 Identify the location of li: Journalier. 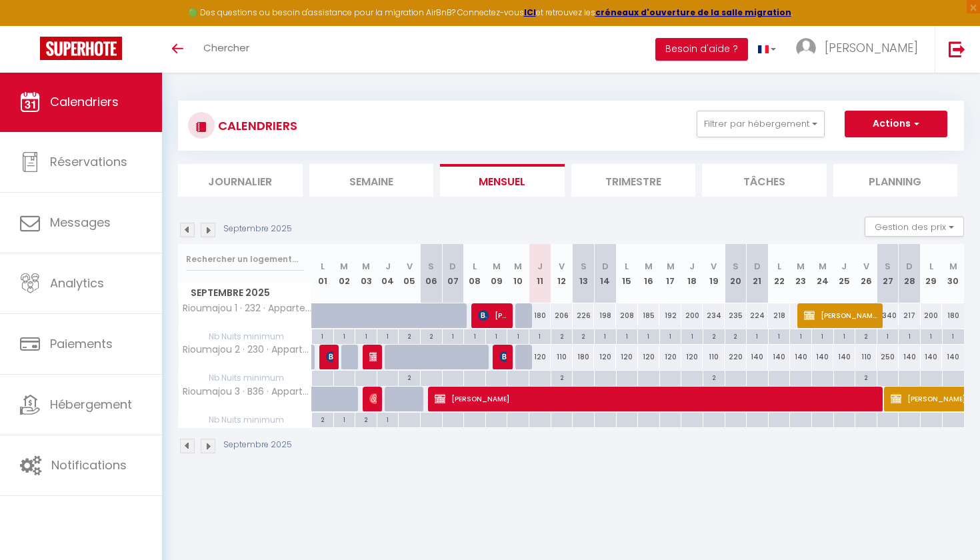
(240, 180).